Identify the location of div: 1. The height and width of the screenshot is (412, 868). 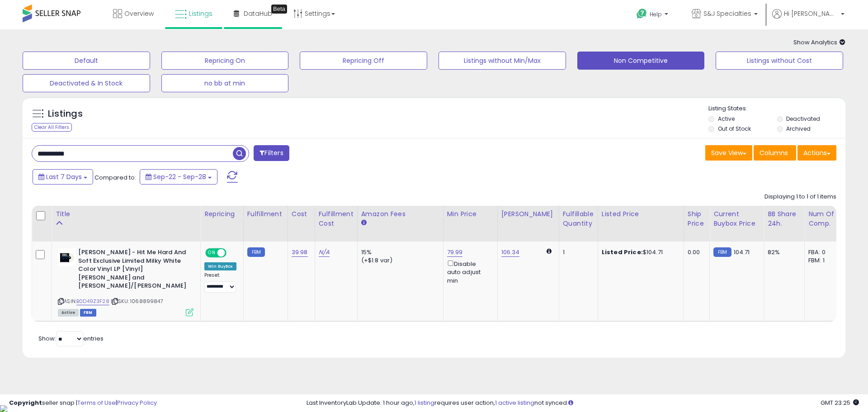
(577, 252).